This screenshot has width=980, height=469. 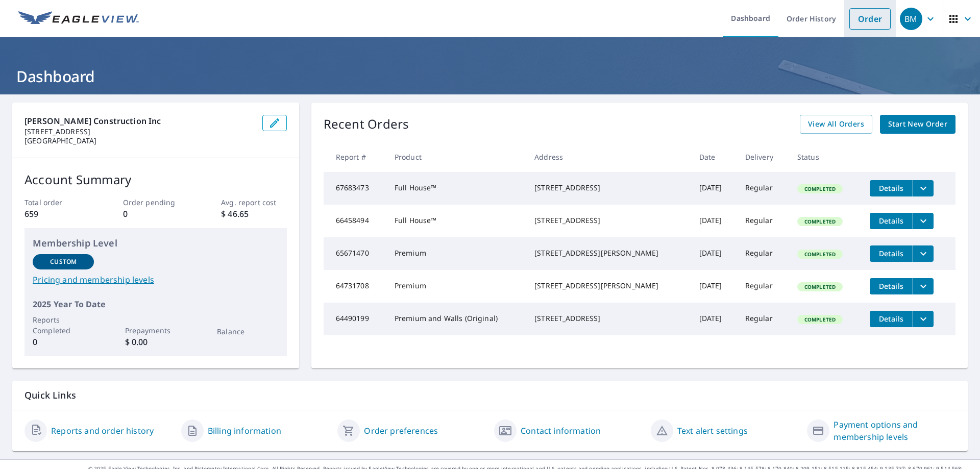 What do you see at coordinates (156, 202) in the screenshot?
I see `p: Order pending` at bounding box center [156, 202].